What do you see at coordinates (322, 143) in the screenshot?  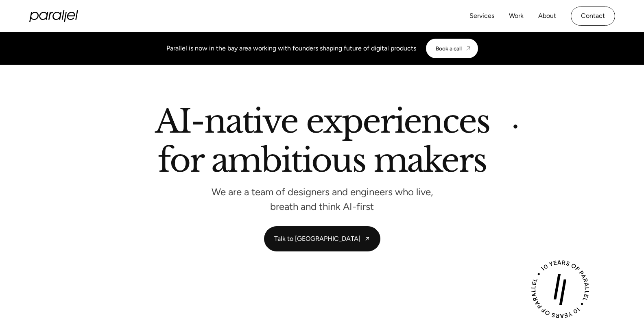 I see `h2: AI-native experiences for ambitious makers` at bounding box center [322, 143].